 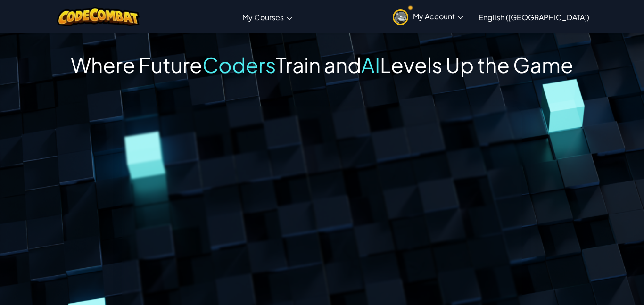 I want to click on img: avatar, so click(x=400, y=17).